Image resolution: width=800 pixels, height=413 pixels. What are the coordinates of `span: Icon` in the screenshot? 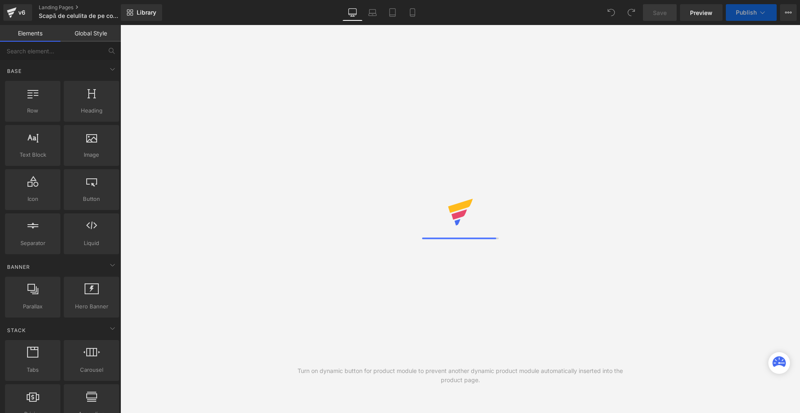 It's located at (32, 199).